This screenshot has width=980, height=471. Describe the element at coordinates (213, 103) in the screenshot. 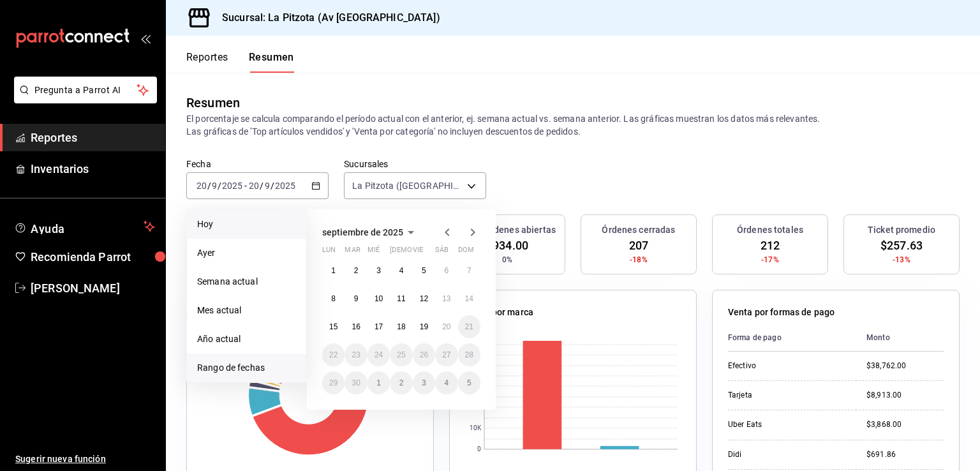

I see `div: Resumen` at that location.